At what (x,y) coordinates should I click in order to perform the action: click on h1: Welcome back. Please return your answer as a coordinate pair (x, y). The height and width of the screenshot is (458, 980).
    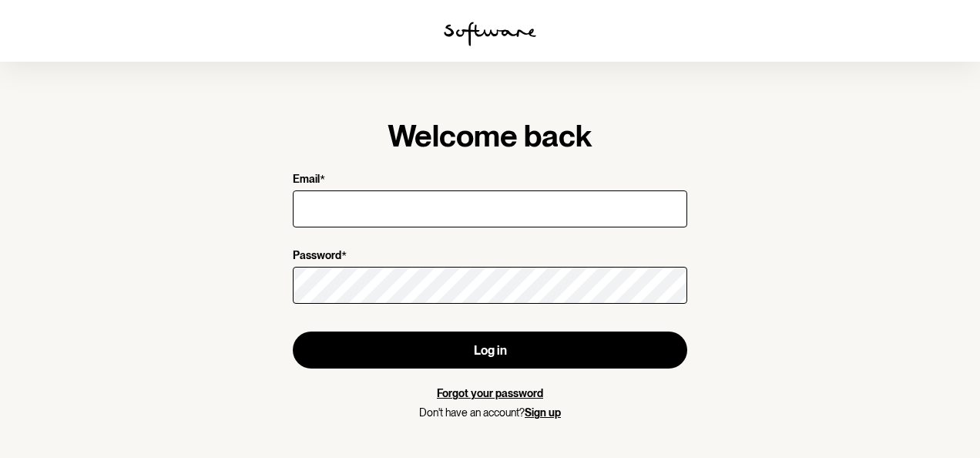
    Looking at the image, I should click on (490, 135).